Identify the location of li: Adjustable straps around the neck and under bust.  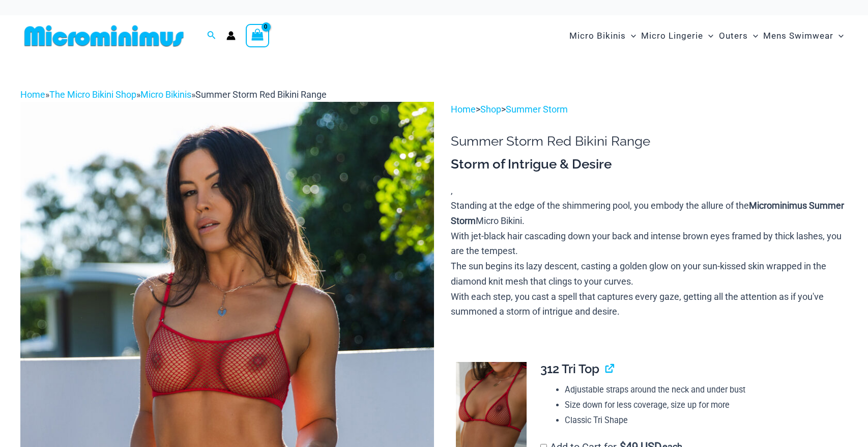
(702, 390).